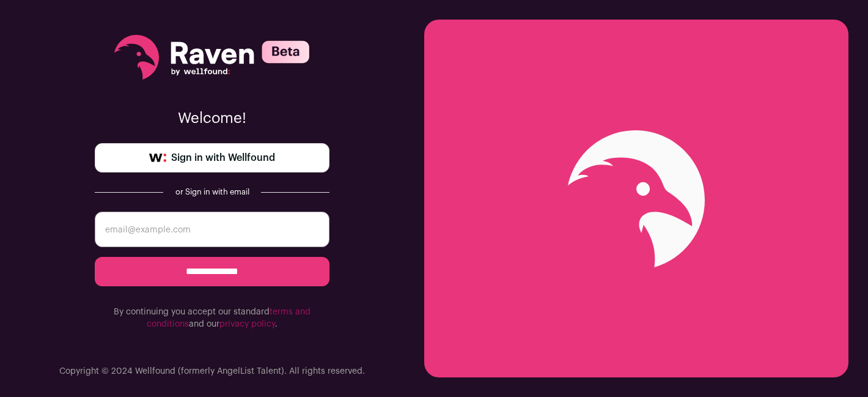 The image size is (868, 397). Describe the element at coordinates (212, 318) in the screenshot. I see `p: By continuing you accept our standard and our .` at that location.